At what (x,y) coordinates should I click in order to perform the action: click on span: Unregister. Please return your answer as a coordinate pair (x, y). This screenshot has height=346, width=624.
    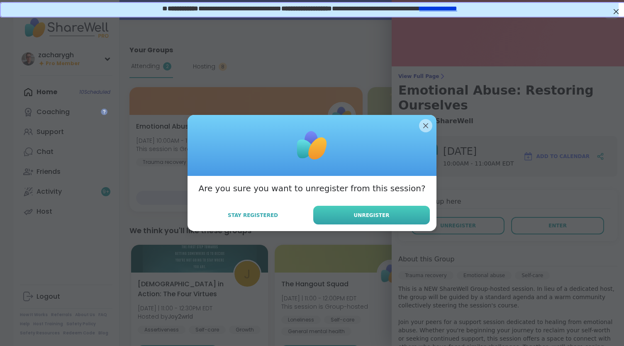
    Looking at the image, I should click on (372, 215).